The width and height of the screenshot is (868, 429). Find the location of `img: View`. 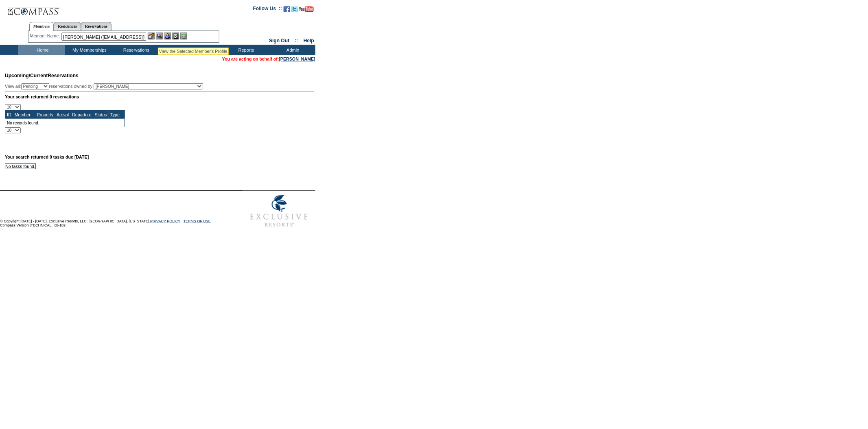

img: View is located at coordinates (159, 36).